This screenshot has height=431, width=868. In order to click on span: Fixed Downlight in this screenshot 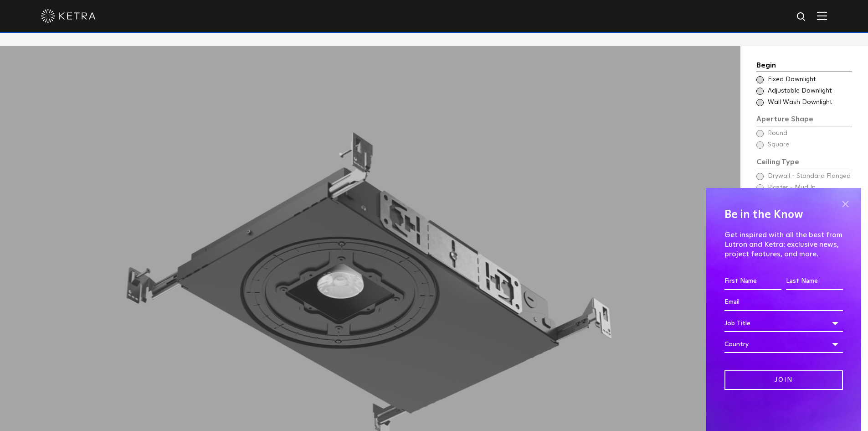, I will do `click(809, 80)`.